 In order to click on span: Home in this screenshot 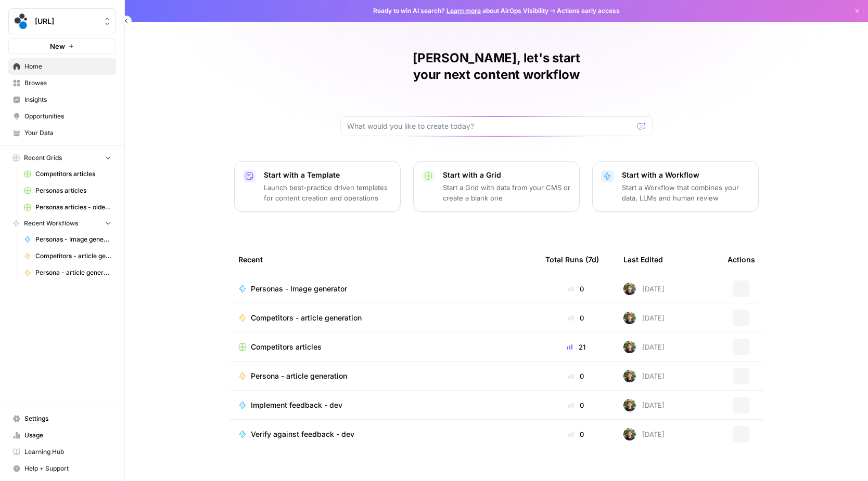, I will do `click(68, 67)`.